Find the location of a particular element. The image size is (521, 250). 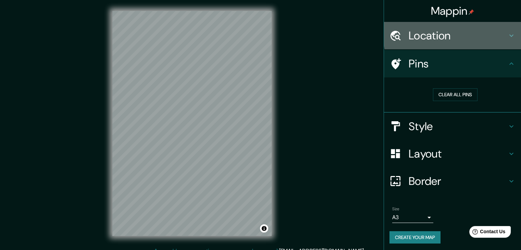

h4: Pins is located at coordinates (458, 64).